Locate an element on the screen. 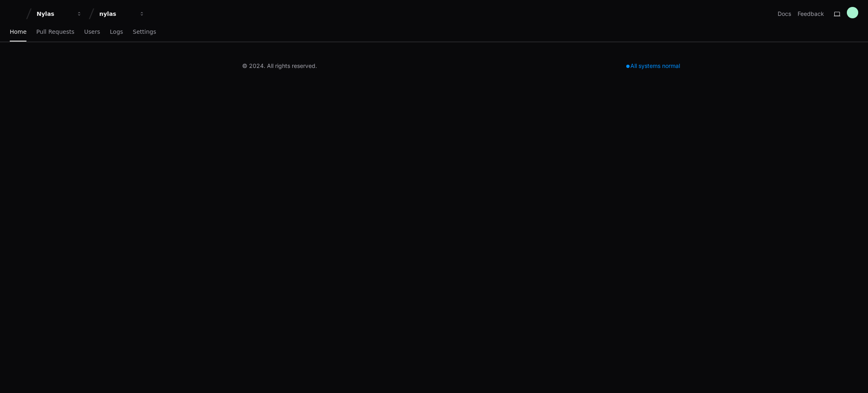 Image resolution: width=868 pixels, height=393 pixels. span: Pull Requests is located at coordinates (55, 32).